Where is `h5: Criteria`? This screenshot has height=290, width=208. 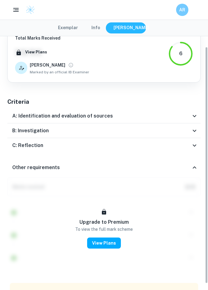 h5: Criteria is located at coordinates (104, 102).